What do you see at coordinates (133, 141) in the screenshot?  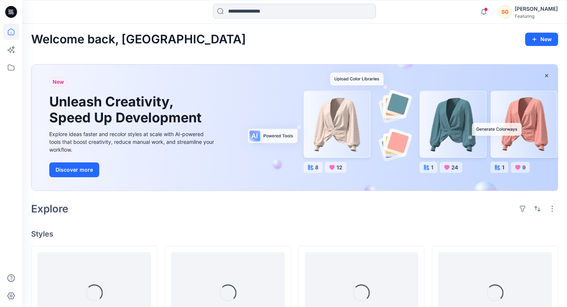 I see `div: Explore ideas faster and recolor styles at scale with AI-powered tools that boost creativity, red...` at bounding box center [133, 141].